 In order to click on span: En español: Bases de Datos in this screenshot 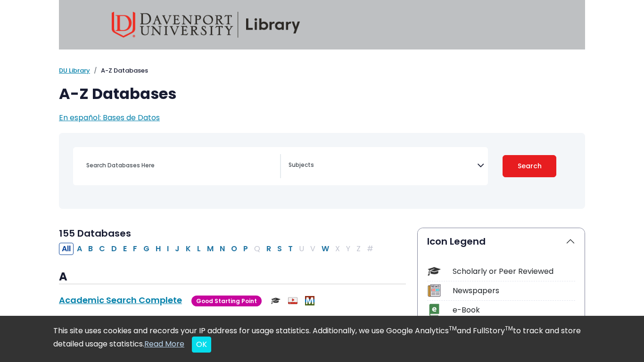, I will do `click(109, 118)`.